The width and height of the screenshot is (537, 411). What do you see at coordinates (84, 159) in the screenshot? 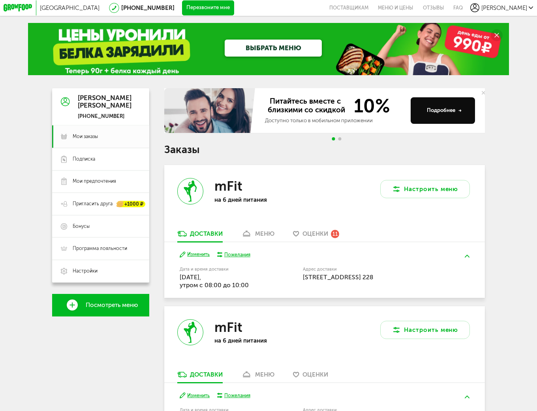
I see `span: Подписка` at bounding box center [84, 159].